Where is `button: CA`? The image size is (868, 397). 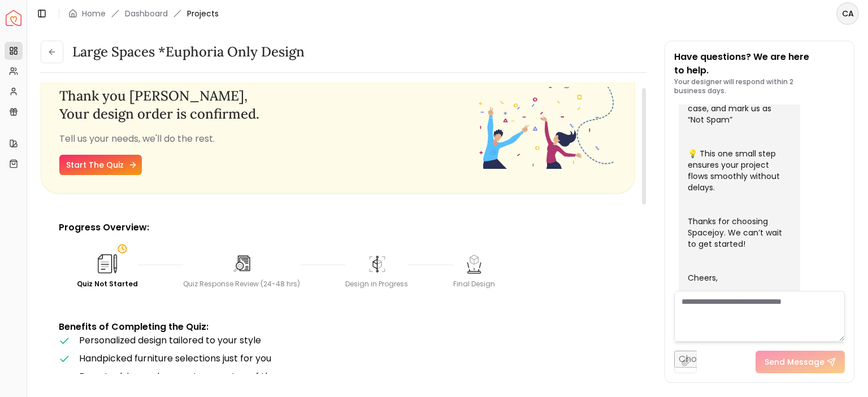
button: CA is located at coordinates (848, 14).